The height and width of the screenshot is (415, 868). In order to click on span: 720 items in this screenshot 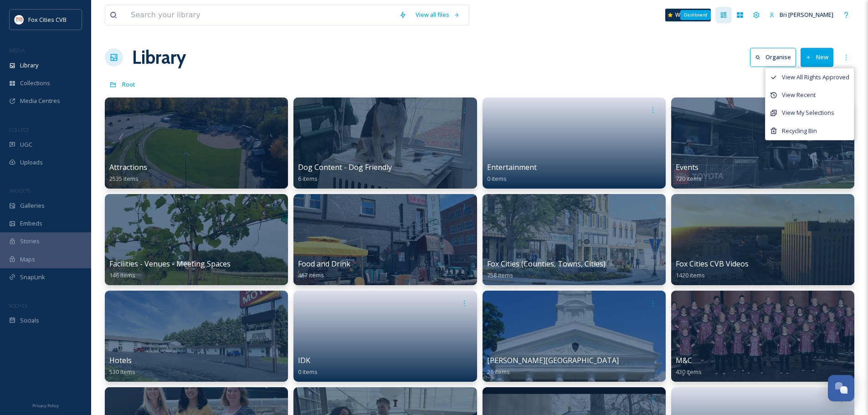, I will do `click(689, 179)`.